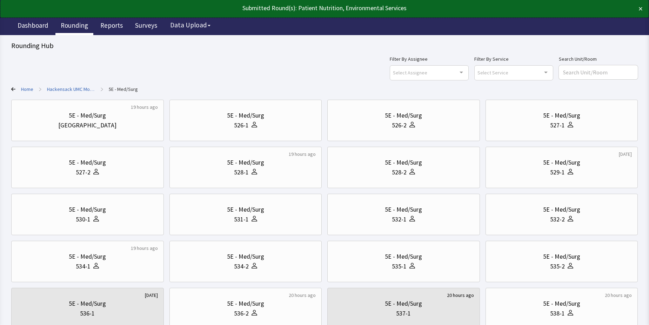 The width and height of the screenshot is (649, 325). I want to click on div: 535-1, so click(399, 266).